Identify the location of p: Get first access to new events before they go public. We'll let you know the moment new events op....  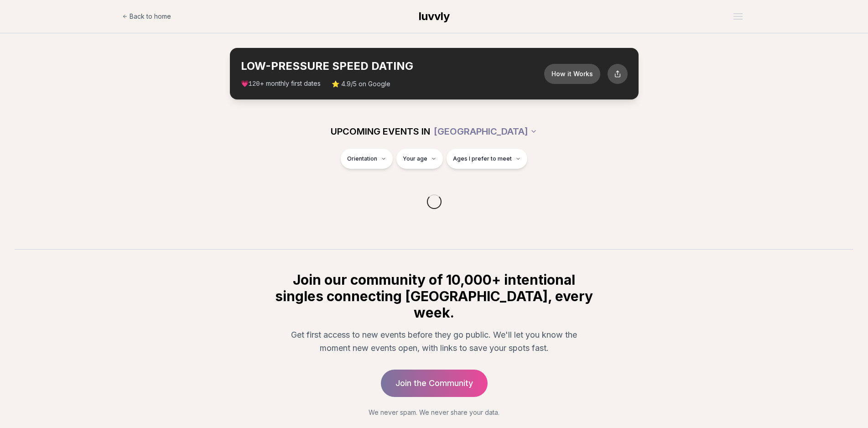
(434, 341).